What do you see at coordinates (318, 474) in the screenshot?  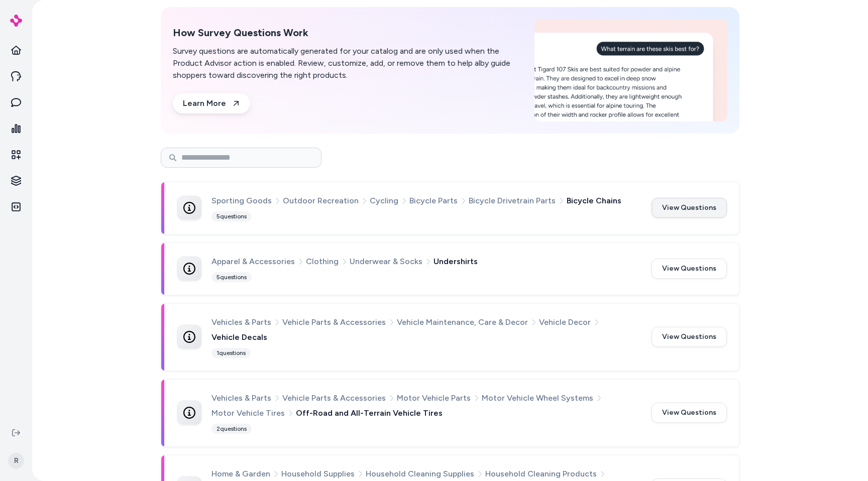 I see `span: Household Supplies` at bounding box center [318, 474].